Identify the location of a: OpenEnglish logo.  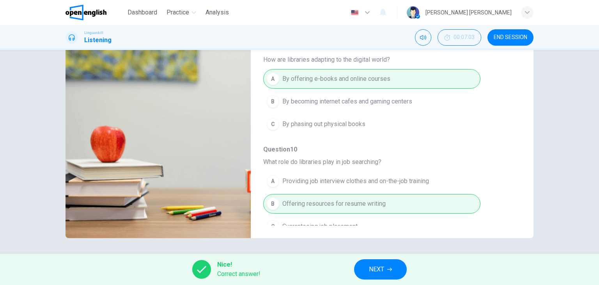
(95, 12).